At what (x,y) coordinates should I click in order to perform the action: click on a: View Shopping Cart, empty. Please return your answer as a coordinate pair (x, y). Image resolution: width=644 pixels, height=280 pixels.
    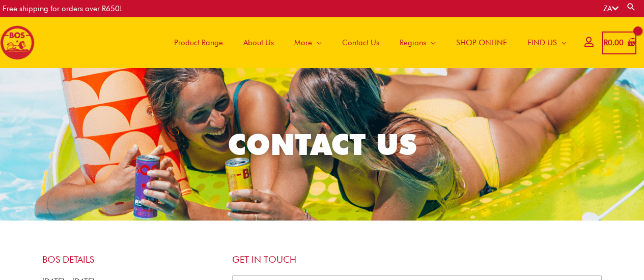
    Looking at the image, I should click on (619, 43).